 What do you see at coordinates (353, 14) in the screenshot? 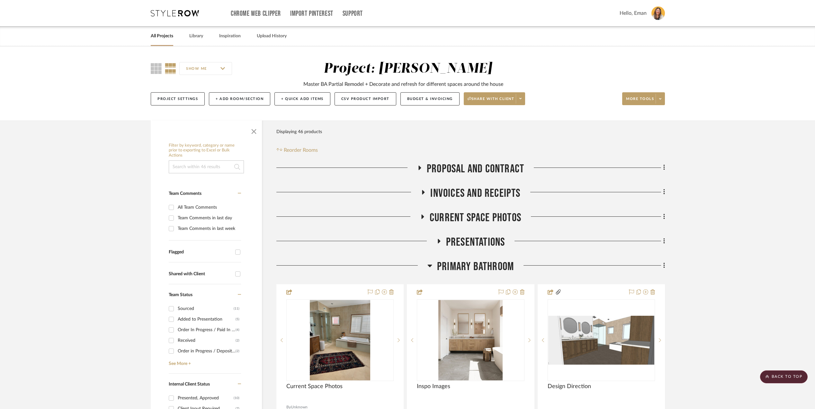
I see `a: Support` at bounding box center [353, 14].